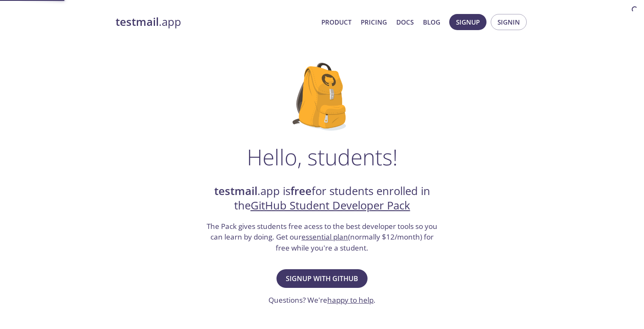 This screenshot has height=329, width=644. Describe the element at coordinates (322, 157) in the screenshot. I see `h1: Hello, students!` at that location.